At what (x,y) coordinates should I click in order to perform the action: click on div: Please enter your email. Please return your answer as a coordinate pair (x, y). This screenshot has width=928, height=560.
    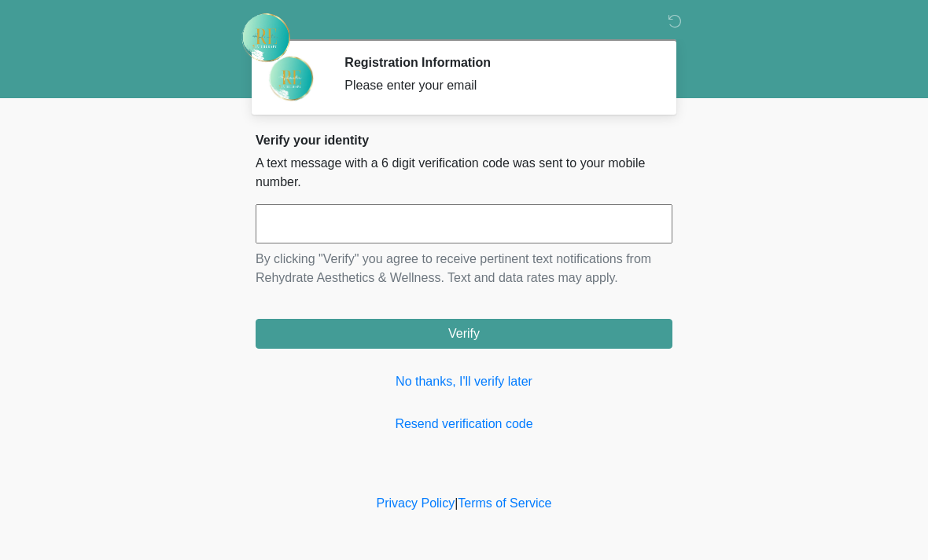
    Looking at the image, I should click on (496, 86).